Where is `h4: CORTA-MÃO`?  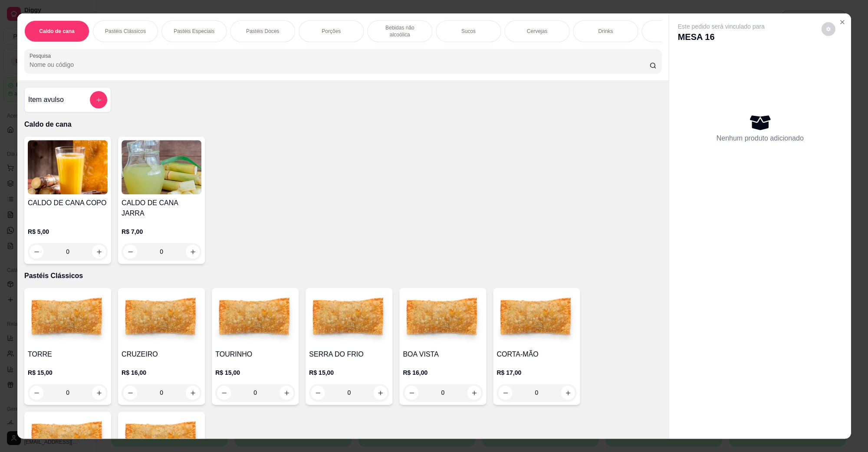
h4: CORTA-MÃO is located at coordinates (536, 354).